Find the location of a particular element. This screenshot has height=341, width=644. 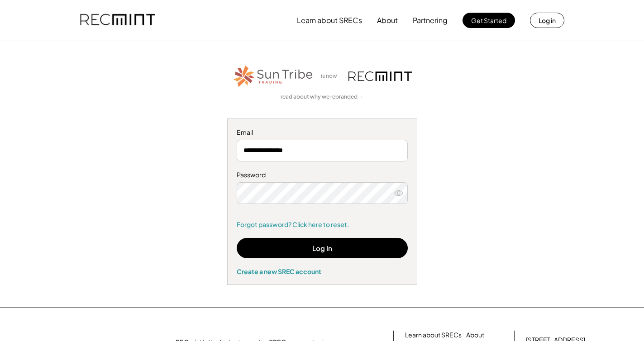

button: About is located at coordinates (387, 20).